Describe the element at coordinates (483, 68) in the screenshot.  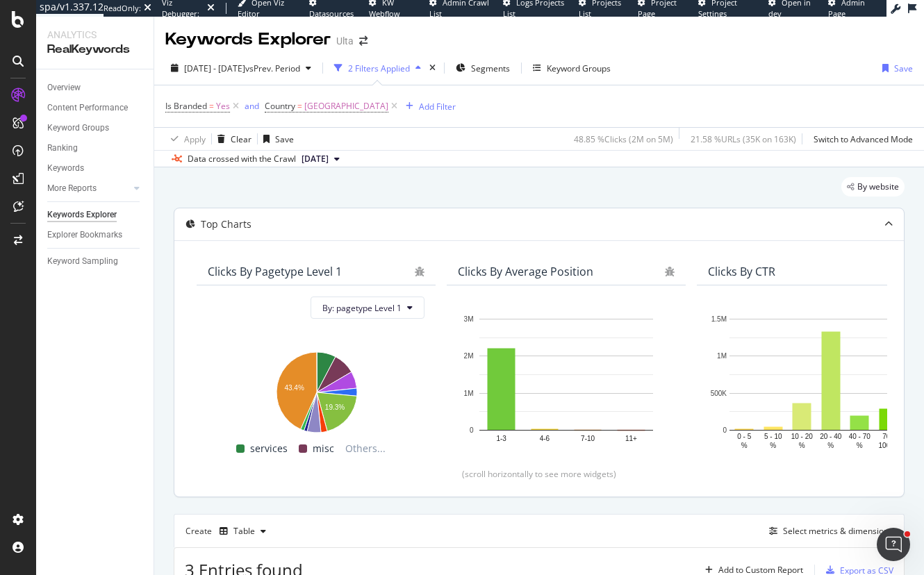
I see `button: Segments` at that location.